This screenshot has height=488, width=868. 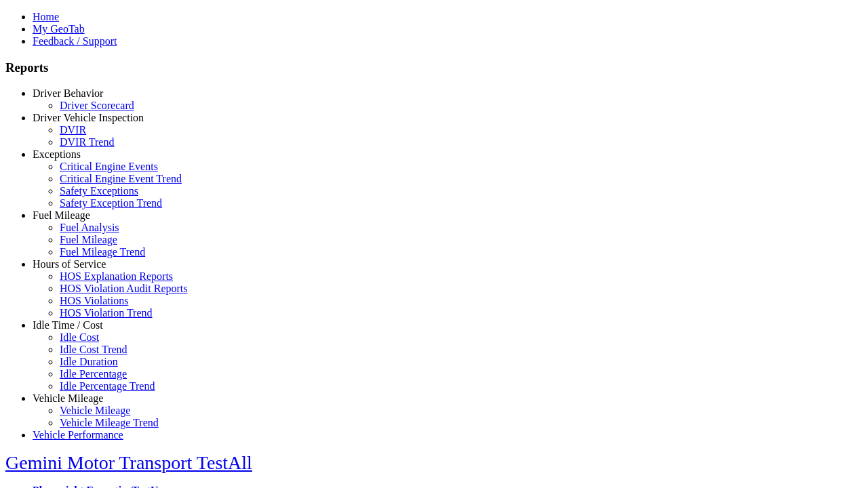 What do you see at coordinates (108, 166) in the screenshot?
I see `a: Critical Engine Events` at bounding box center [108, 166].